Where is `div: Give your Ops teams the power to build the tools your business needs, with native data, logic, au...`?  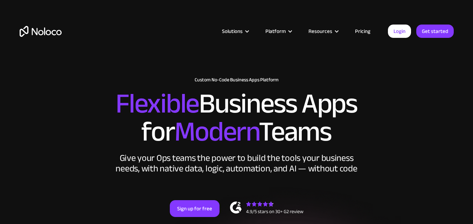
div: Give your Ops teams the power to build the tools your business needs, with native data, logic, au... is located at coordinates (237, 163).